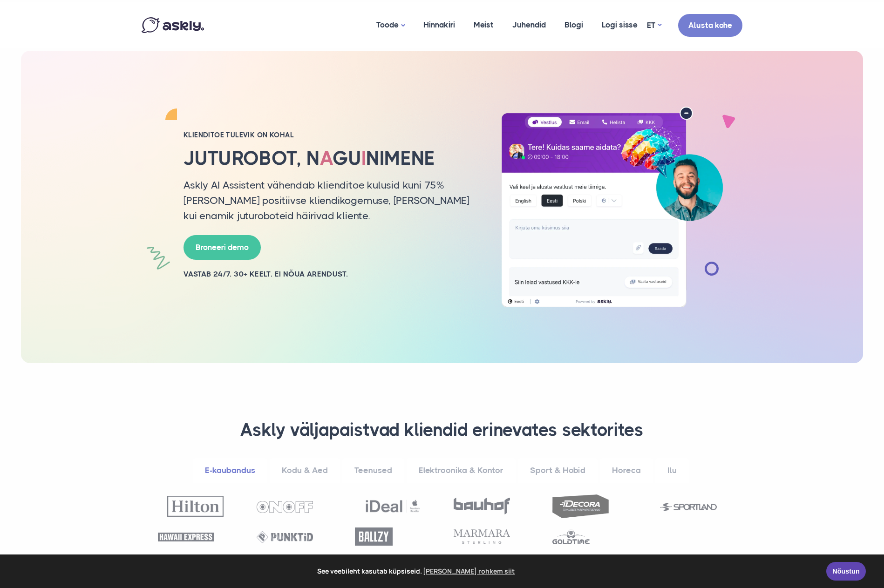 Image resolution: width=884 pixels, height=588 pixels. Describe the element at coordinates (529, 24) in the screenshot. I see `a: Juhendid` at that location.